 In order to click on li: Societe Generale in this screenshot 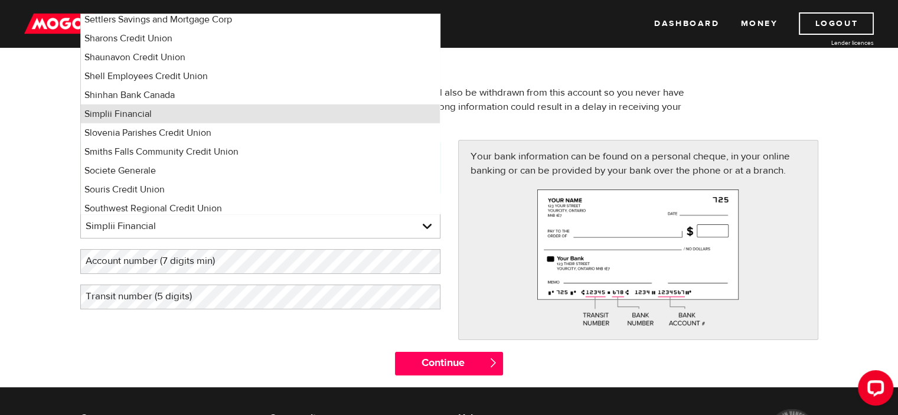, I will do `click(260, 171)`.